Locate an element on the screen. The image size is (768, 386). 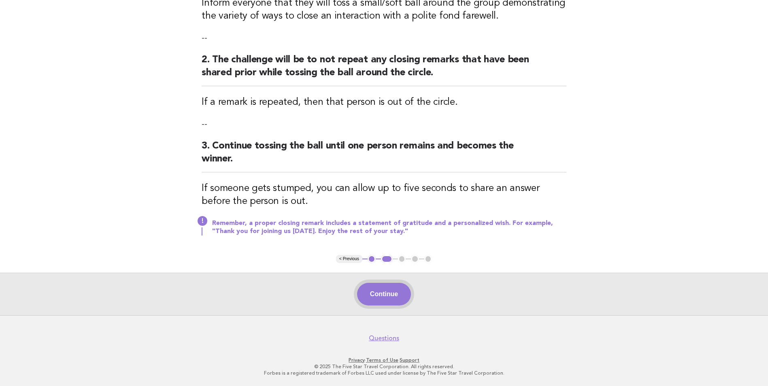
p: Forbes is a registered trademark of Forbes LLC used under license by The Five Star Travel Corpora... is located at coordinates (384, 373).